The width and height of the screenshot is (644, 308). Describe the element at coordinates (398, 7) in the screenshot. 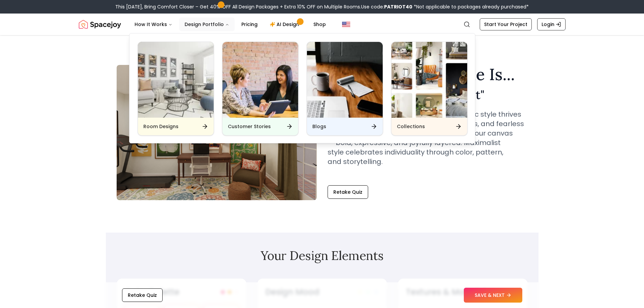

I see `b: PATRIOT40` at that location.